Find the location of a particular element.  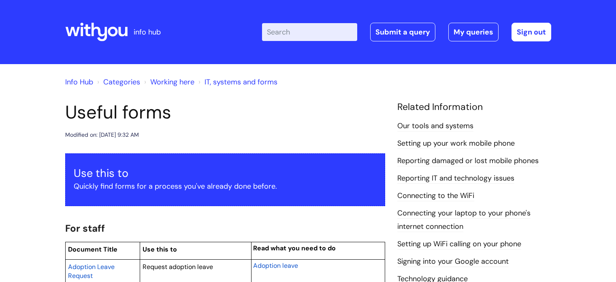

span: Adoption Leave Request is located at coordinates (91, 271).